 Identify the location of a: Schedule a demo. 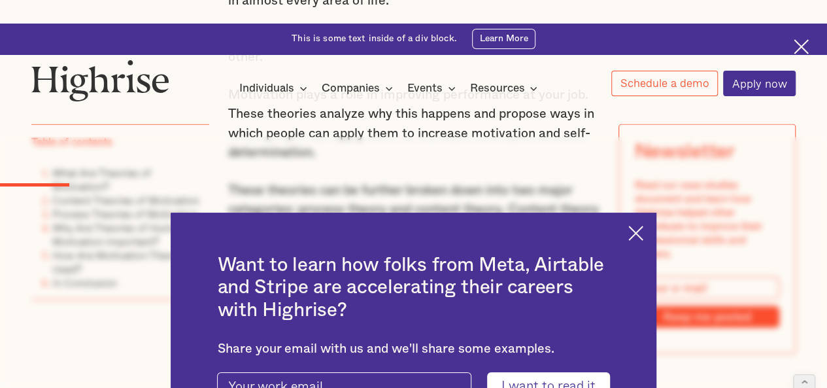
(665, 83).